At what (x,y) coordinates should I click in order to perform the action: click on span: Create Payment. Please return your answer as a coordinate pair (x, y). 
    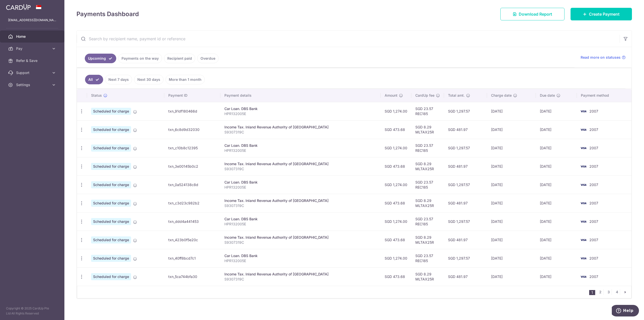
    Looking at the image, I should click on (604, 14).